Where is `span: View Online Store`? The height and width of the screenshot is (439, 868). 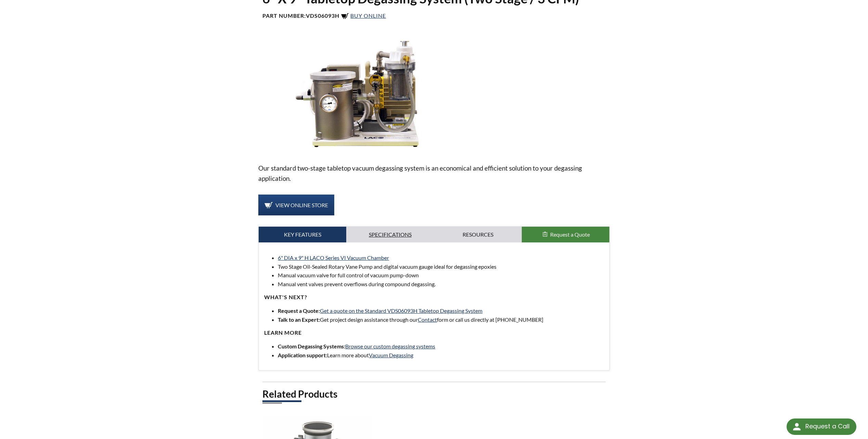
span: View Online Store is located at coordinates (302, 205).